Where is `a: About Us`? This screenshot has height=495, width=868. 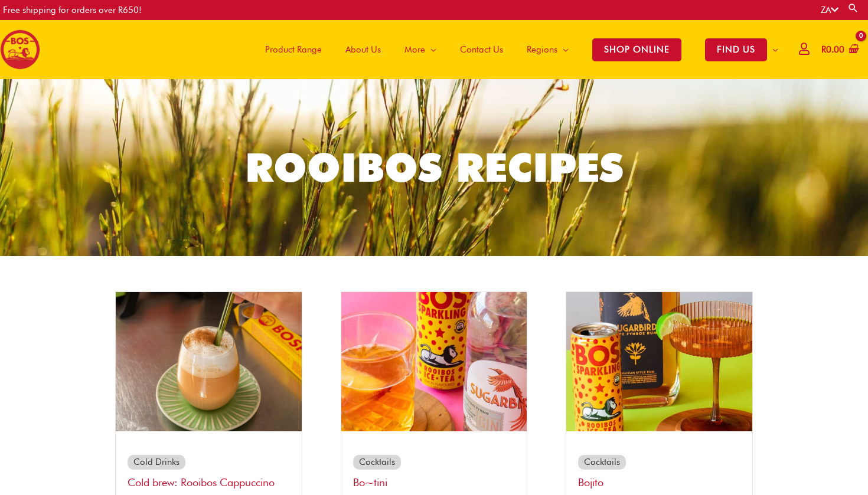 a: About Us is located at coordinates (364, 49).